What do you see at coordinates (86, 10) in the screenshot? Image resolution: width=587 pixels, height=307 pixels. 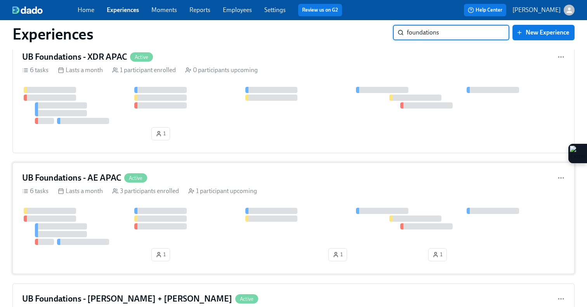 I see `a: Home` at bounding box center [86, 10].